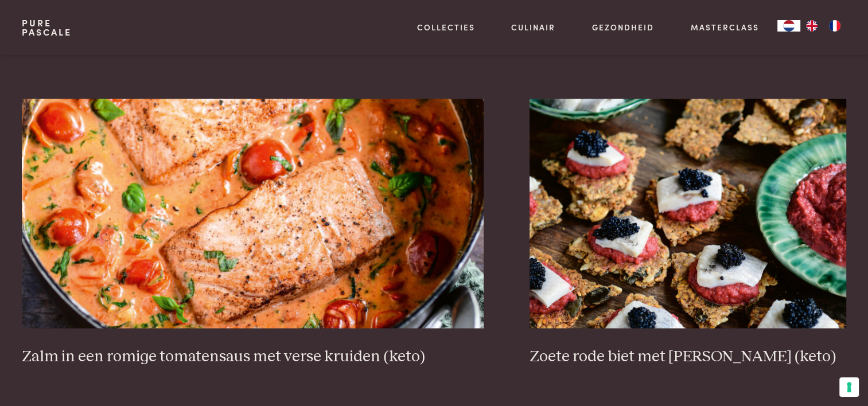  Describe the element at coordinates (812, 26) in the screenshot. I see `aside: Language selected: Nederlands` at that location.